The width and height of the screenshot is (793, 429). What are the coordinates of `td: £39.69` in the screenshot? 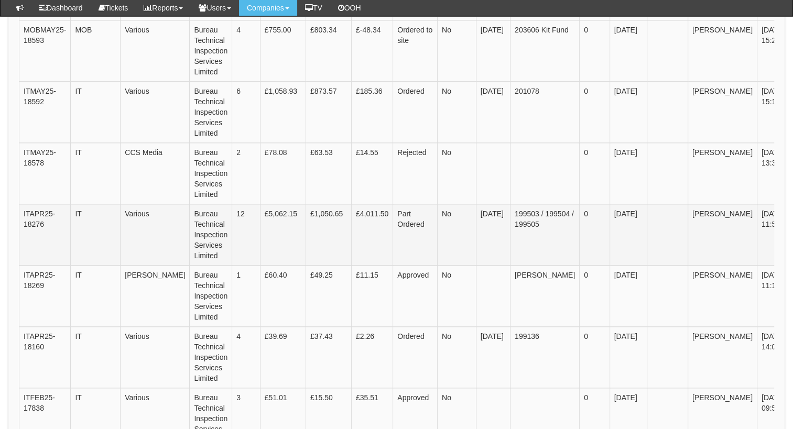 It's located at (283, 357).